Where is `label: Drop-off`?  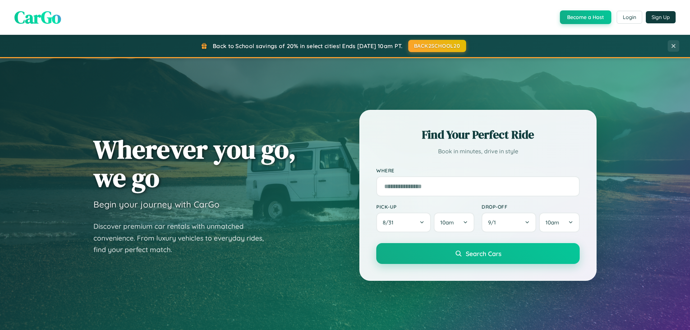 label: Drop-off is located at coordinates (530, 207).